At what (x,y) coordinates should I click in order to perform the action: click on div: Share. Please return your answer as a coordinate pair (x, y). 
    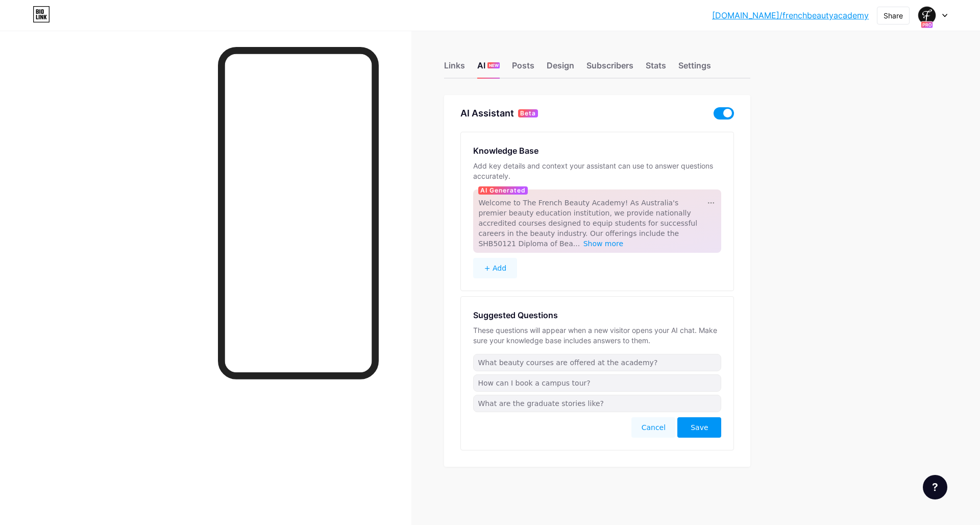
    Looking at the image, I should click on (893, 15).